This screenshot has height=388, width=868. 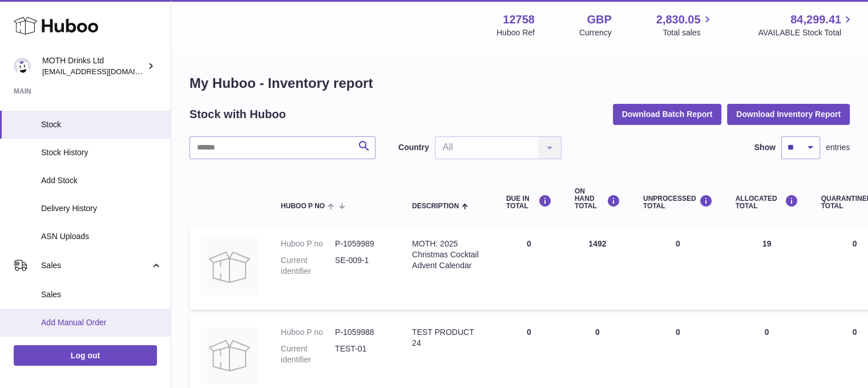 What do you see at coordinates (599, 19) in the screenshot?
I see `strong: GBP` at bounding box center [599, 19].